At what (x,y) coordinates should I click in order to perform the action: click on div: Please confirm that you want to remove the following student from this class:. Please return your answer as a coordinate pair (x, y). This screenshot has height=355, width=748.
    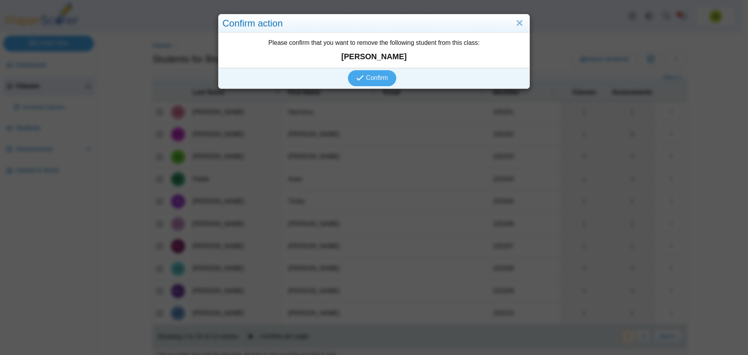
    Looking at the image, I should click on (374, 50).